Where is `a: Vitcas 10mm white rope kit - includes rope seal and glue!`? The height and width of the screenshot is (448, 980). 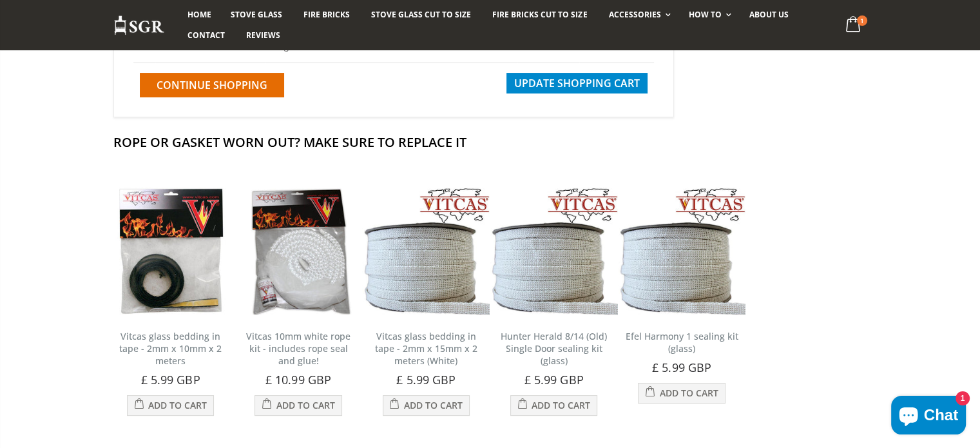
a: Vitcas 10mm white rope kit - includes rope seal and glue! is located at coordinates (298, 348).